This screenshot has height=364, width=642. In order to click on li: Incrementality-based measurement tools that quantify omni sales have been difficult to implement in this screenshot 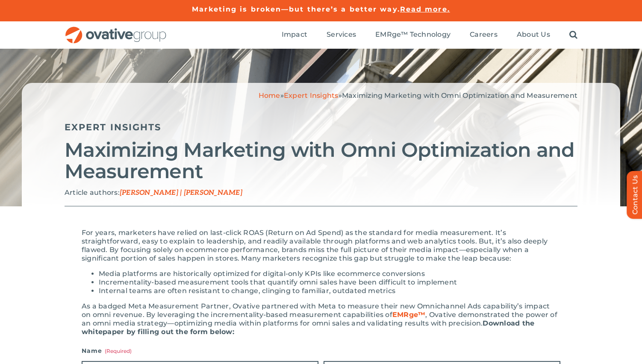, I will do `click(329, 283)`.